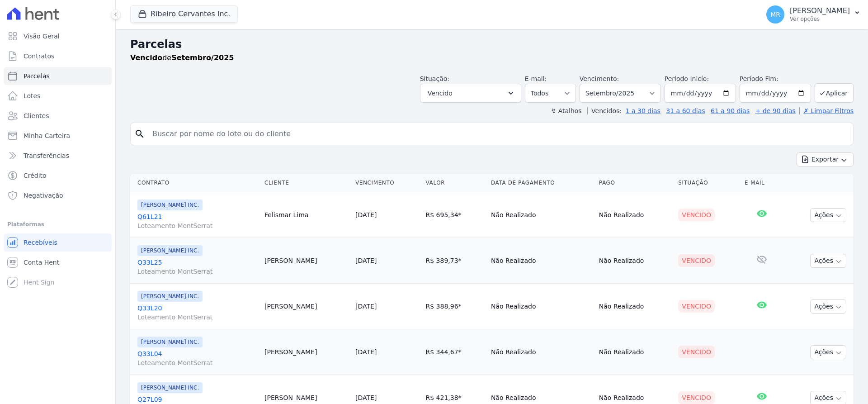  I want to click on th: Situação, so click(708, 182).